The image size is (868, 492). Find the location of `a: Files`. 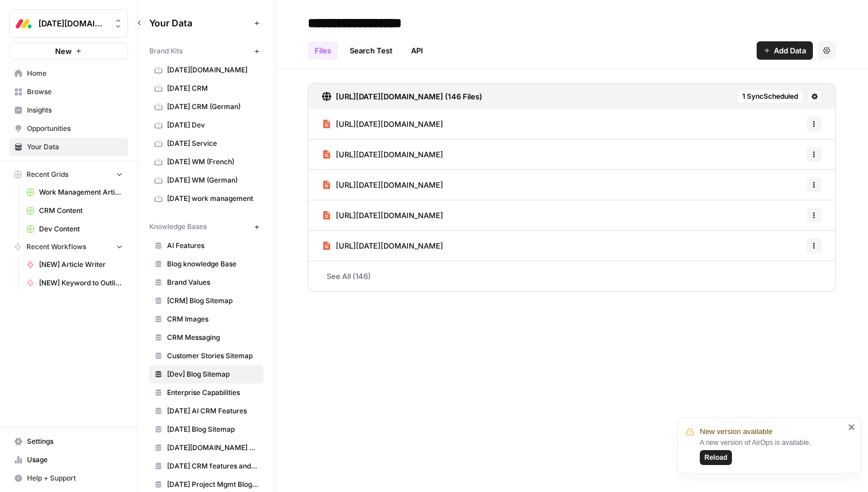

a: Files is located at coordinates (322, 50).